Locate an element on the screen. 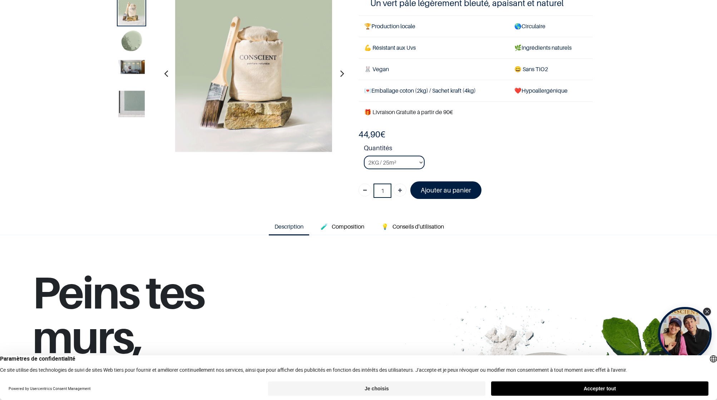  font: Ajouter au panier is located at coordinates (446, 190).